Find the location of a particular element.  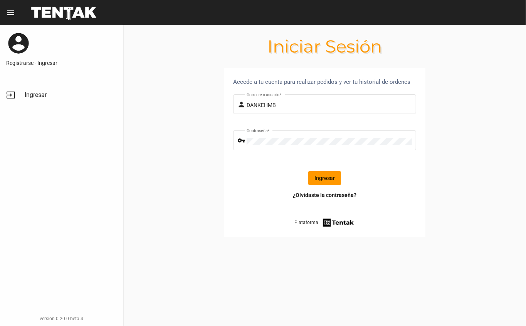

a: Plataforma is located at coordinates (325, 222).